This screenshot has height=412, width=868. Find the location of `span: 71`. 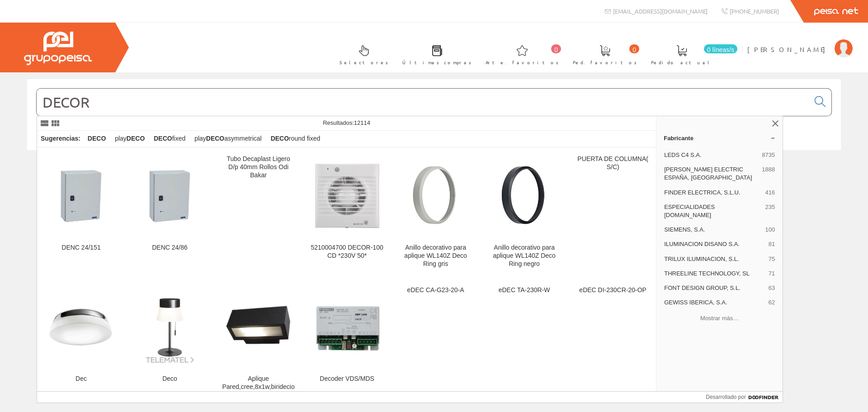

span: 71 is located at coordinates (772, 274).